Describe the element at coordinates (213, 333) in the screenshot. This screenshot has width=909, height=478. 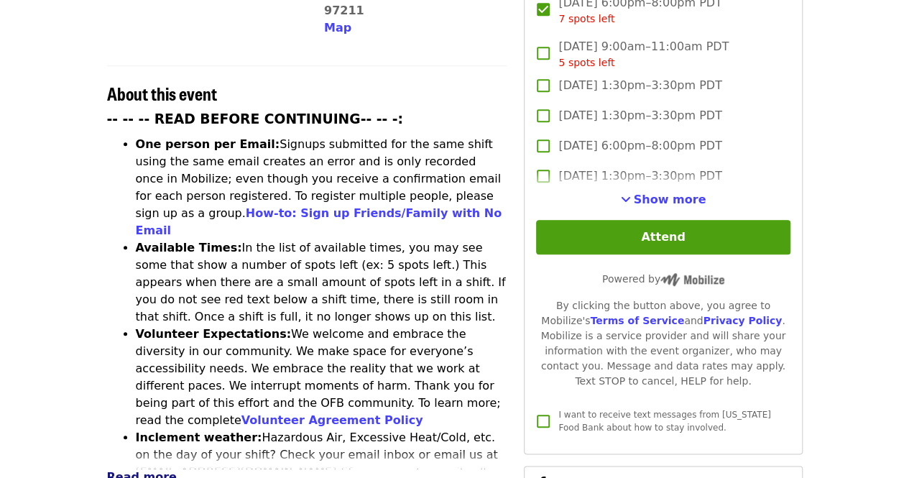
I see `strong: Volunteer Expectations:` at that location.